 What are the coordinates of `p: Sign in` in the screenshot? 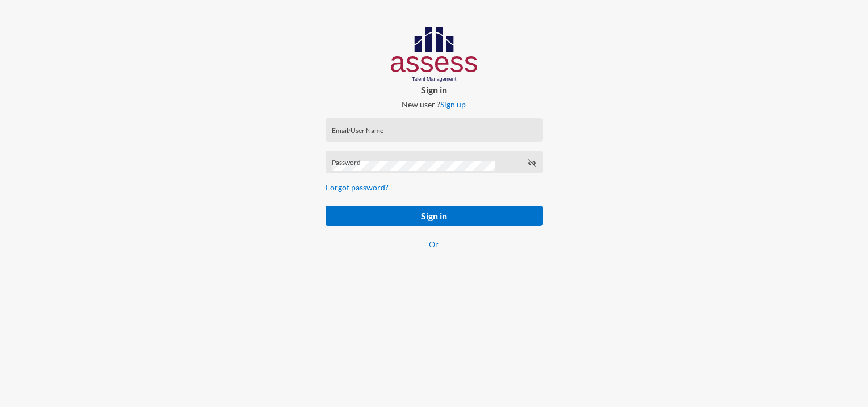 It's located at (434, 90).